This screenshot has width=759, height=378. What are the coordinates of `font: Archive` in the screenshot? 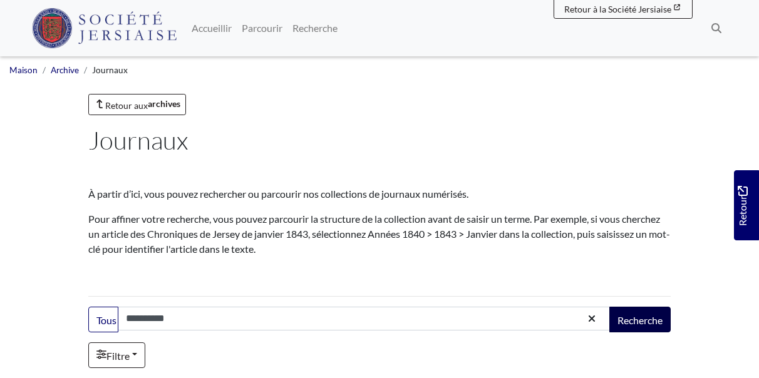 It's located at (65, 70).